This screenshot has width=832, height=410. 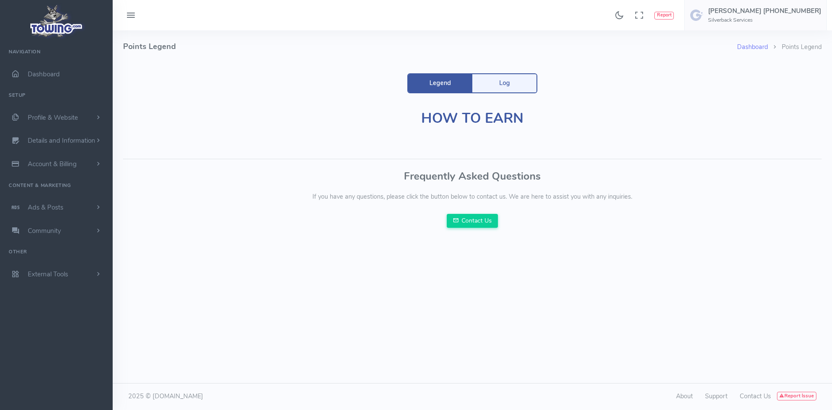 What do you see at coordinates (684, 396) in the screenshot?
I see `a: About` at bounding box center [684, 396].